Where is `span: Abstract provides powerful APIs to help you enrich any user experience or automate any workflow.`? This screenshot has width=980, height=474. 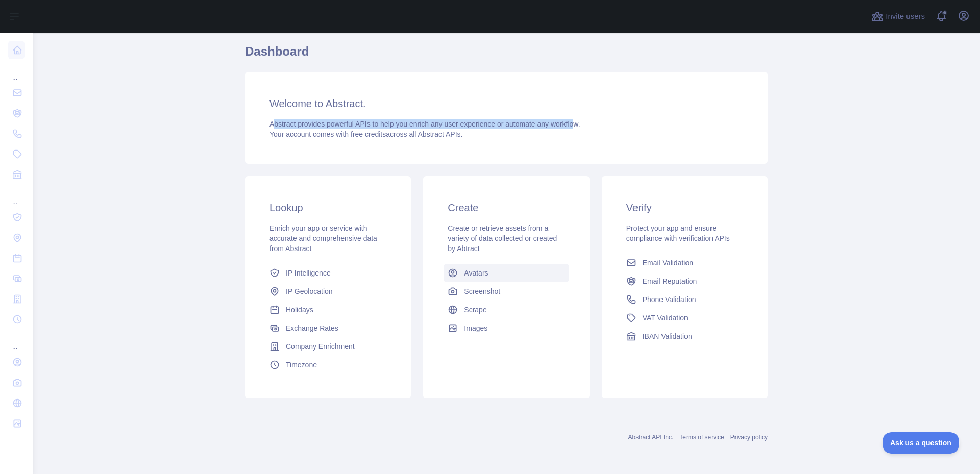 span: Abstract provides powerful APIs to help you enrich any user experience or automate any workflow. is located at coordinates (424, 124).